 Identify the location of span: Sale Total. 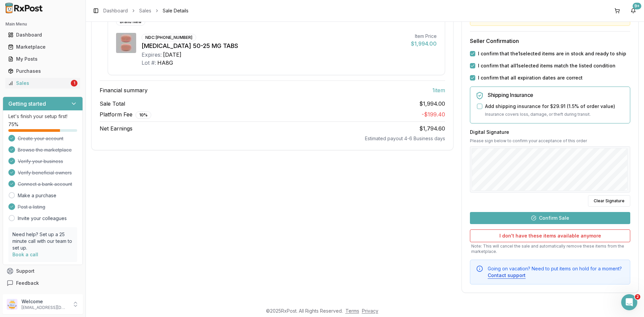
(112, 104).